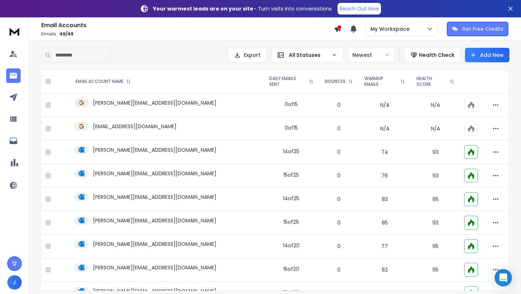 The height and width of the screenshot is (294, 521). What do you see at coordinates (359, 9) in the screenshot?
I see `p: Reach Out Now` at bounding box center [359, 9].